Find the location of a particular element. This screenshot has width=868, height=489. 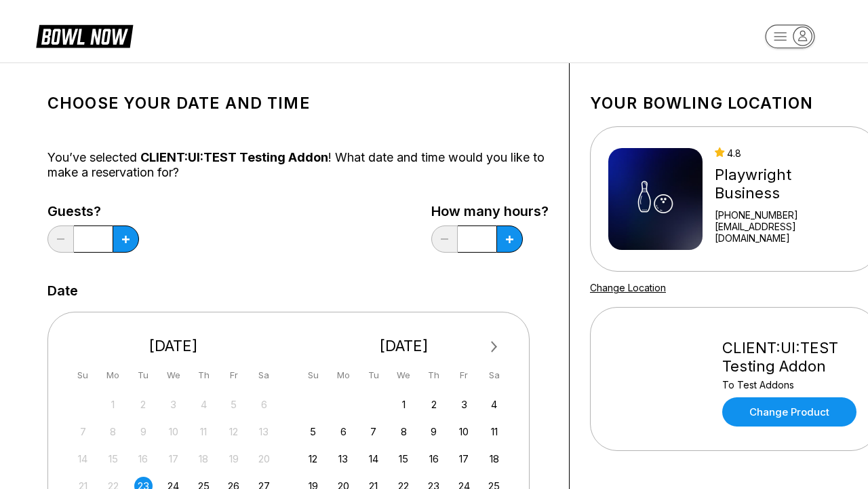

label: Date is located at coordinates (62, 291).